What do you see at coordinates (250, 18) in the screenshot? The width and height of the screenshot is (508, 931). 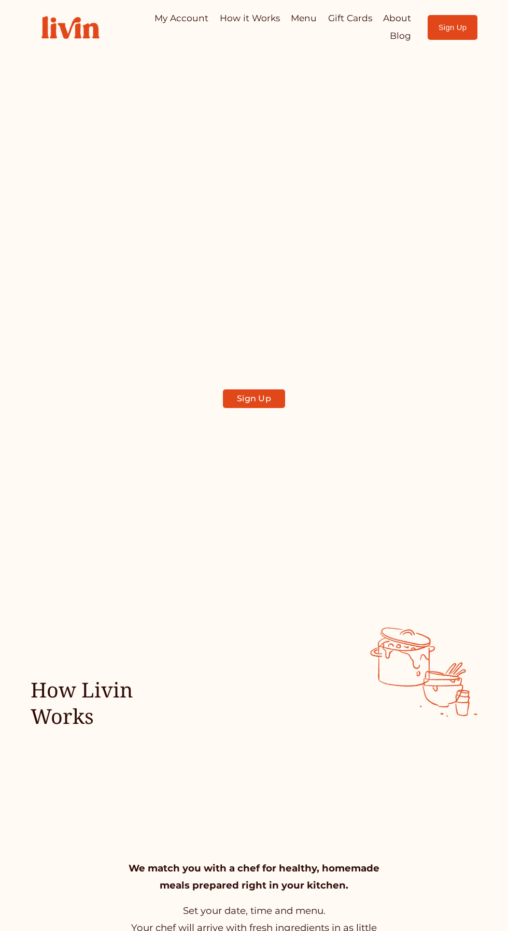 I see `a: How it Works` at bounding box center [250, 18].